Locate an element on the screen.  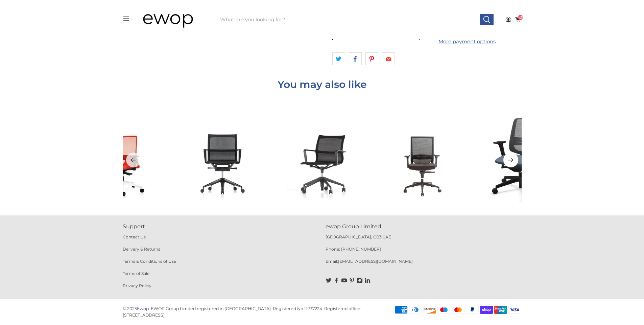
input: What are you looking for? is located at coordinates (349, 20).